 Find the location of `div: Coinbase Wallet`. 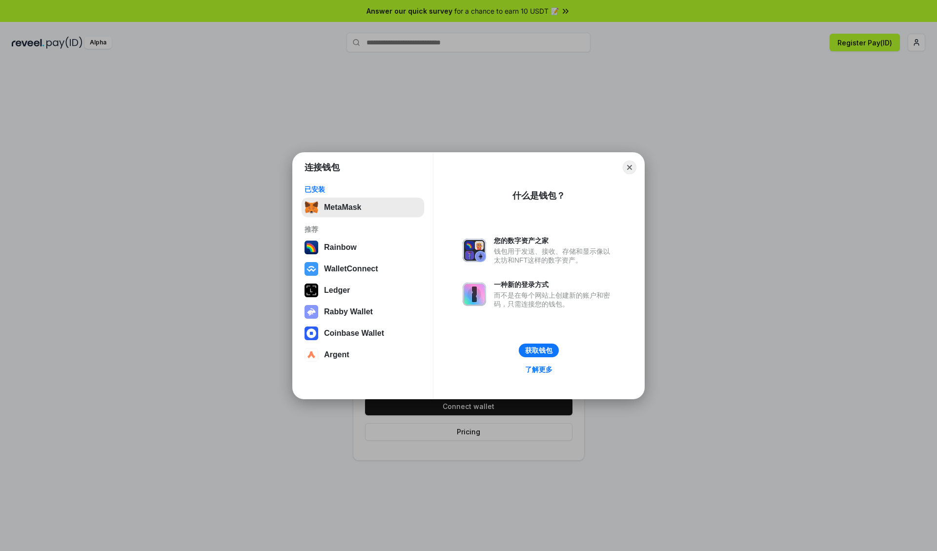

div: Coinbase Wallet is located at coordinates (354, 333).